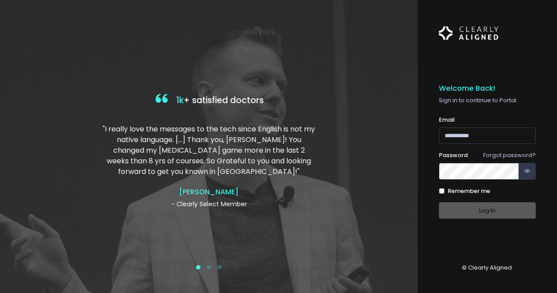 This screenshot has height=293, width=557. Describe the element at coordinates (487, 88) in the screenshot. I see `h5: Welcome Back!` at that location.